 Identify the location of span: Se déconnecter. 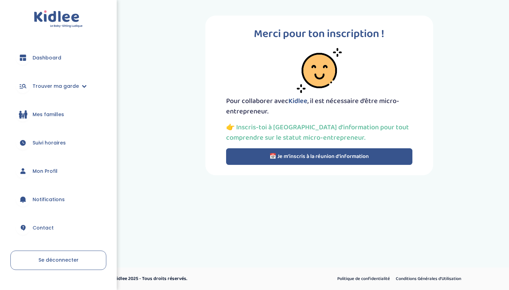
(58, 260).